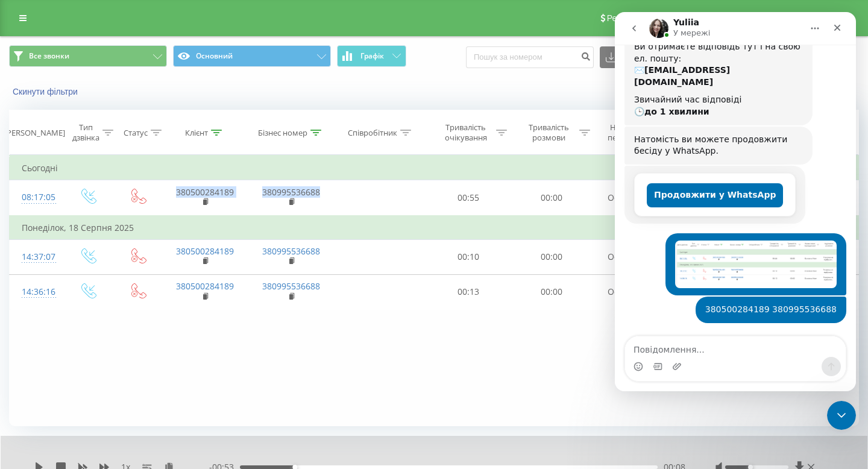 The height and width of the screenshot is (469, 868). I want to click on button: Продовжити у WhatsApp, so click(100, 183).